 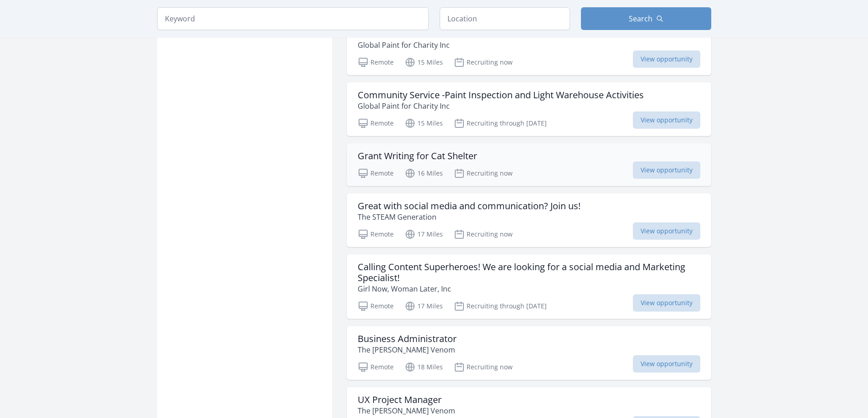 What do you see at coordinates (529, 273) in the screenshot?
I see `h3: Calling Content Superheroes! We are looking for a social media and Marketing Specialist!` at bounding box center [529, 273].